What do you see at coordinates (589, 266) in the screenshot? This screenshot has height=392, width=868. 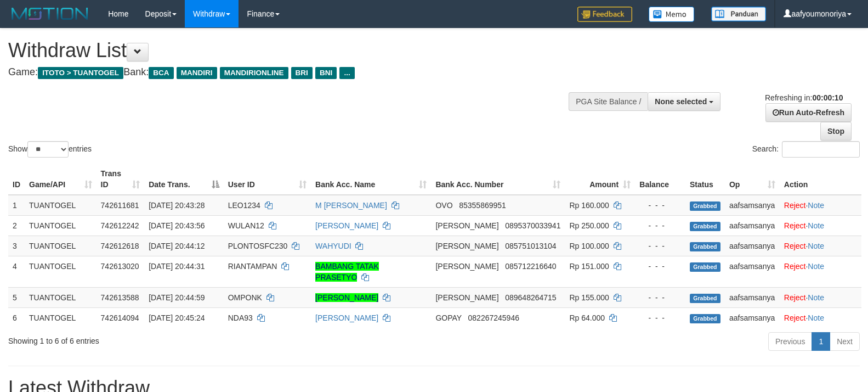 I see `span: Rp 151.000` at bounding box center [589, 266].